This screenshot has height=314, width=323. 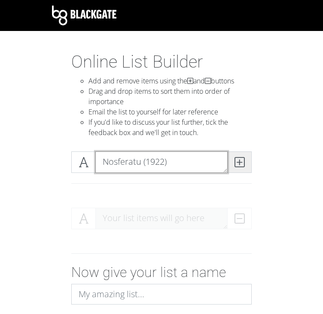 What do you see at coordinates (170, 96) in the screenshot?
I see `li: Drag and drop items to sort them into order of importance` at bounding box center [170, 96].